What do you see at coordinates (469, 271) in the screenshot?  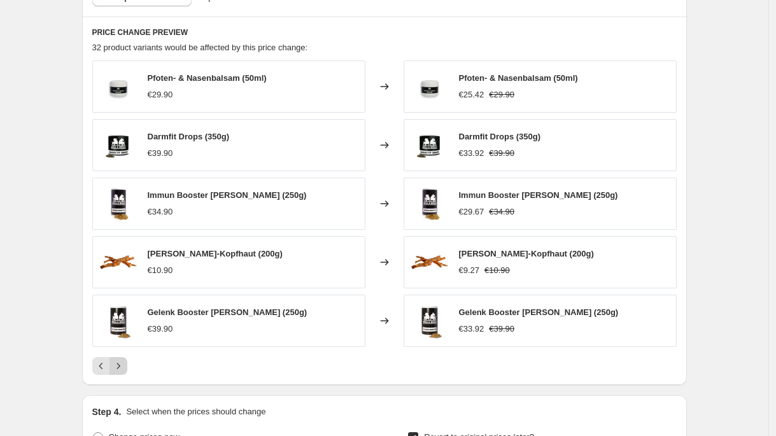 I see `div: €9.27` at bounding box center [469, 271].